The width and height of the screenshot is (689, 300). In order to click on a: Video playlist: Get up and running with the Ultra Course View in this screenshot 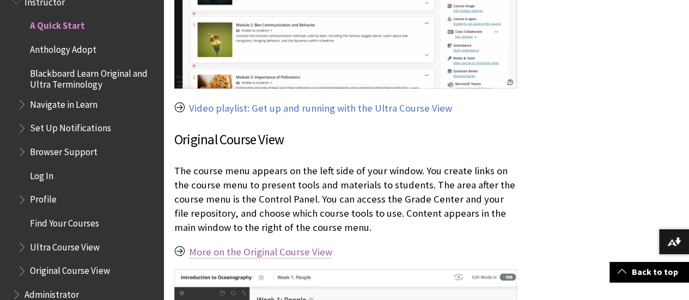, I will do `click(320, 108)`.